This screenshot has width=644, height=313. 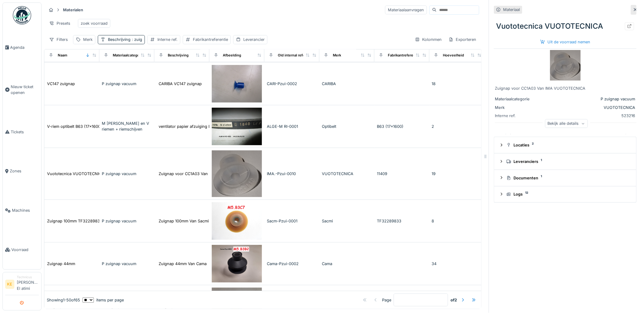 What do you see at coordinates (74, 126) in the screenshot?
I see `div: V-riem optibelt B63 (17x1600)` at bounding box center [74, 126].